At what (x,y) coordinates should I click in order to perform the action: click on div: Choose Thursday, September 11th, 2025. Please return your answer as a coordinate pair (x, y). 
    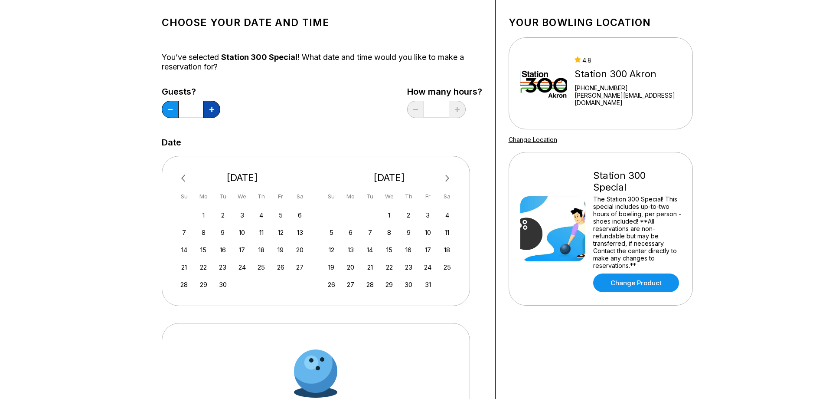
    Looking at the image, I should click on (261, 232).